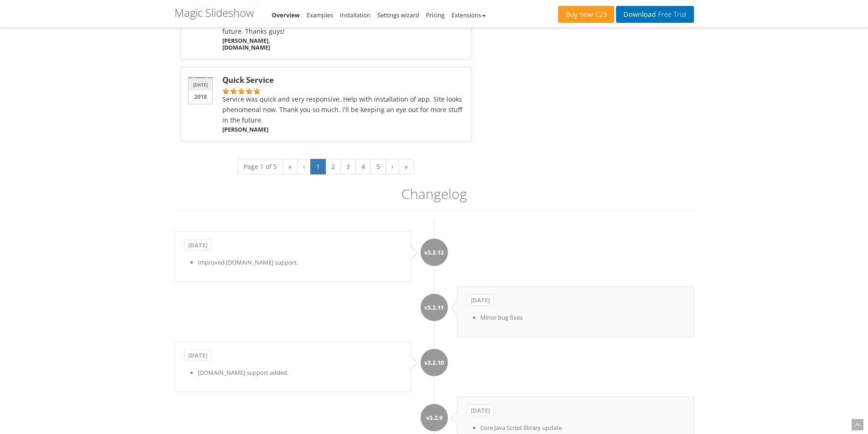 The image size is (868, 434). What do you see at coordinates (286, 15) in the screenshot?
I see `a: Overview` at bounding box center [286, 15].